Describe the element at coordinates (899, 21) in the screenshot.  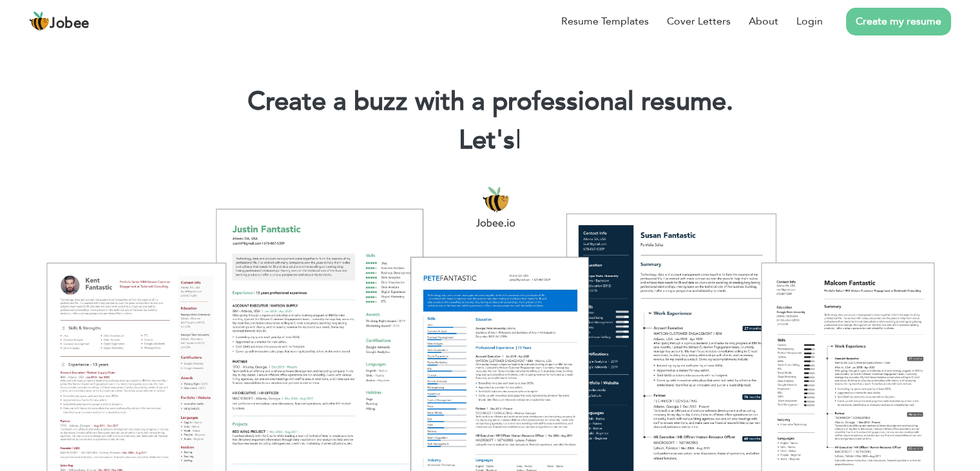
I see `a: Create my resume` at that location.